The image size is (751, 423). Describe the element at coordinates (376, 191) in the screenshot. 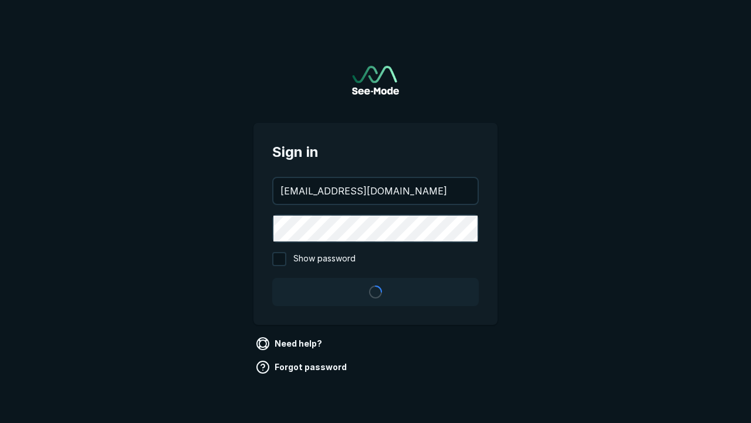

I see `input: your@email.com` at that location.